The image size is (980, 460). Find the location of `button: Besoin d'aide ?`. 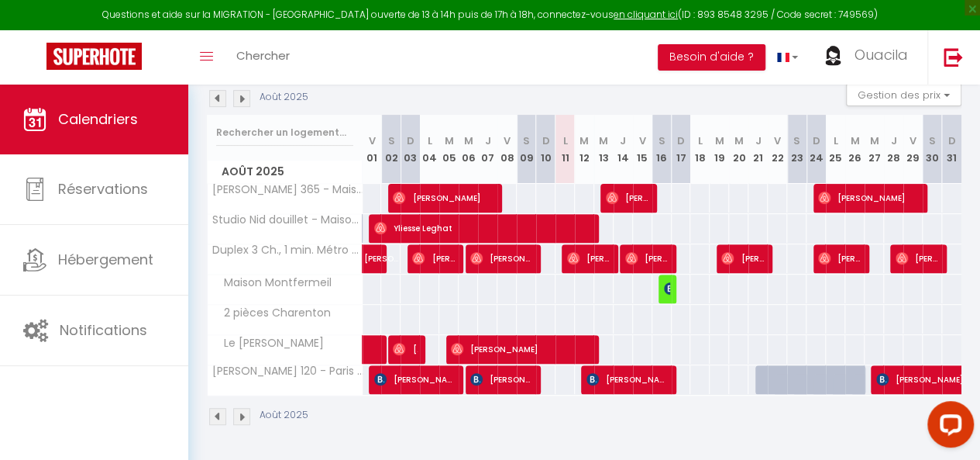

button: Besoin d'aide ? is located at coordinates (711, 57).